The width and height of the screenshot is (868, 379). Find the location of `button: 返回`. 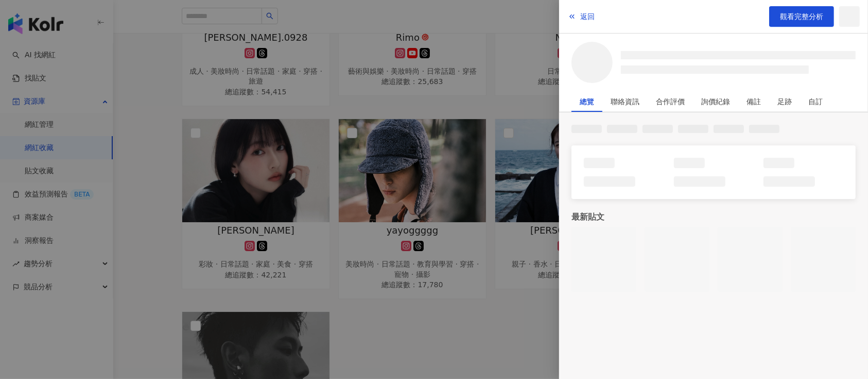

button: 返回 is located at coordinates (581, 16).